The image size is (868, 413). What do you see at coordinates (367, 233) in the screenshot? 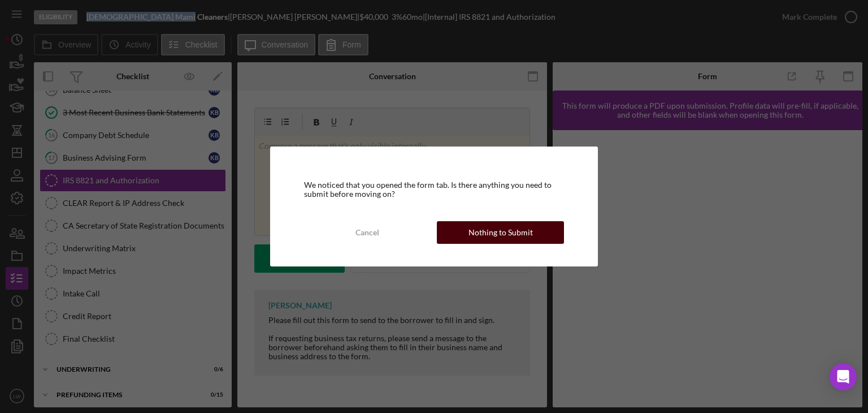
I see `div: Cancel` at bounding box center [367, 233].